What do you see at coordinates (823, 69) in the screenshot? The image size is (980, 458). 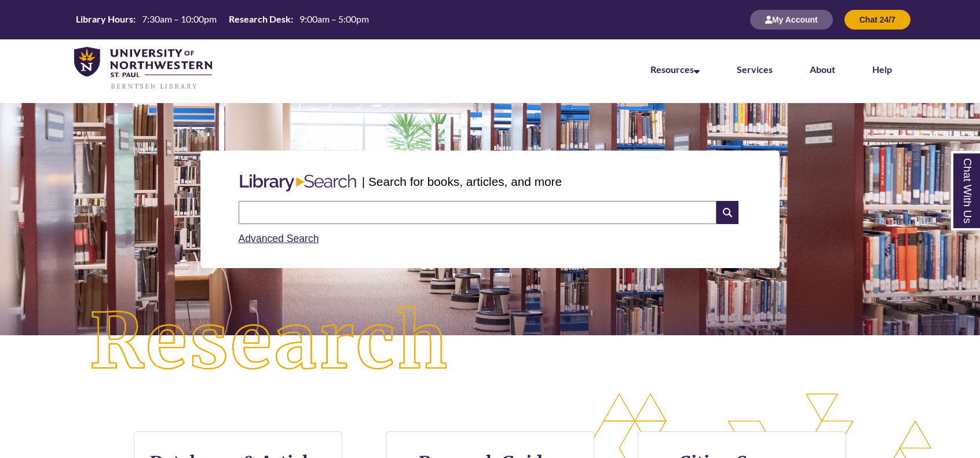 I see `a: About` at bounding box center [823, 69].